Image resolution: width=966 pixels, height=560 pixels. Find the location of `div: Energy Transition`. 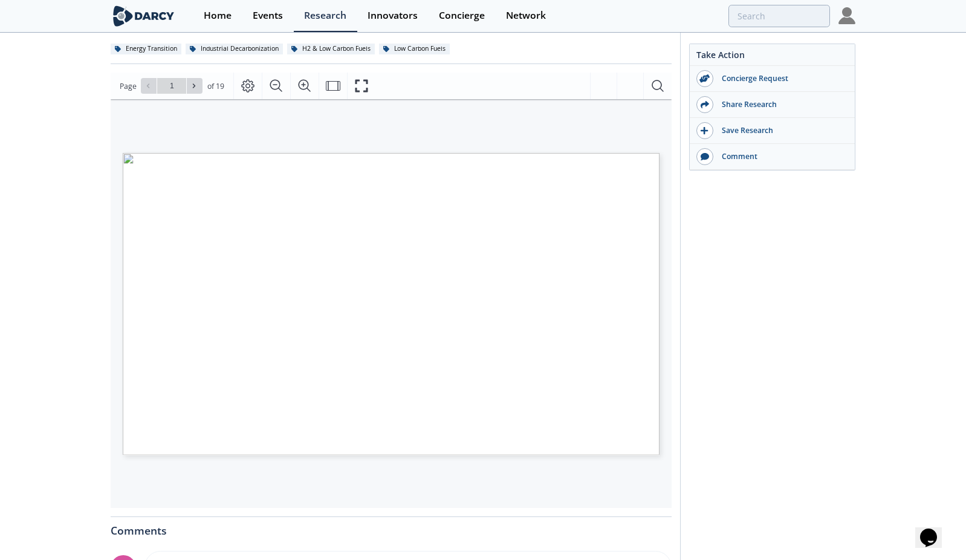

div: Energy Transition is located at coordinates (146, 49).